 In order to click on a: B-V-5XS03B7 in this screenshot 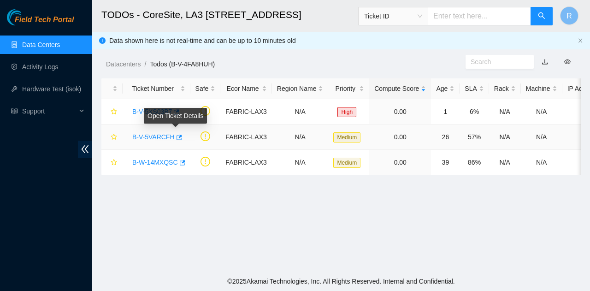, I will do `click(152, 112)`.